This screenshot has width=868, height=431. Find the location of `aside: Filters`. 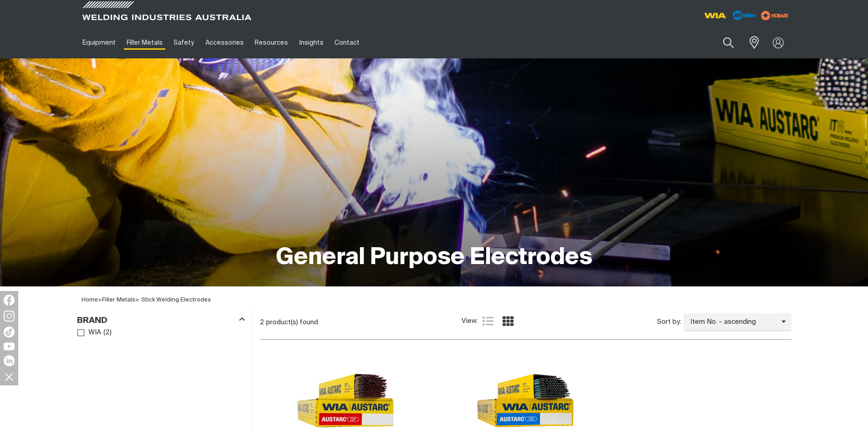

aside: Filters is located at coordinates (161, 325).